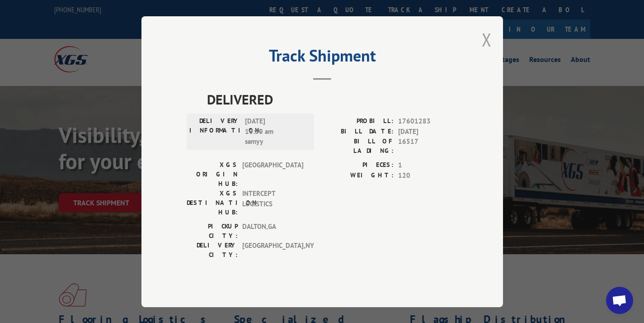 The width and height of the screenshot is (644, 323). What do you see at coordinates (428, 175) in the screenshot?
I see `span: 120` at bounding box center [428, 175].